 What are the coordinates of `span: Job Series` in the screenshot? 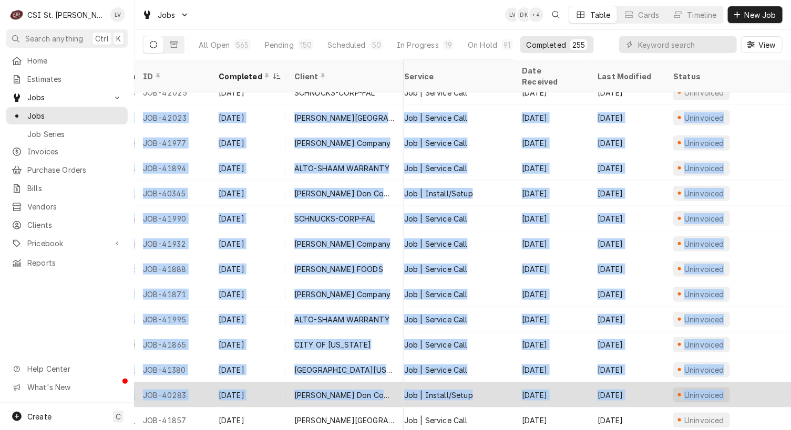 It's located at (75, 134).